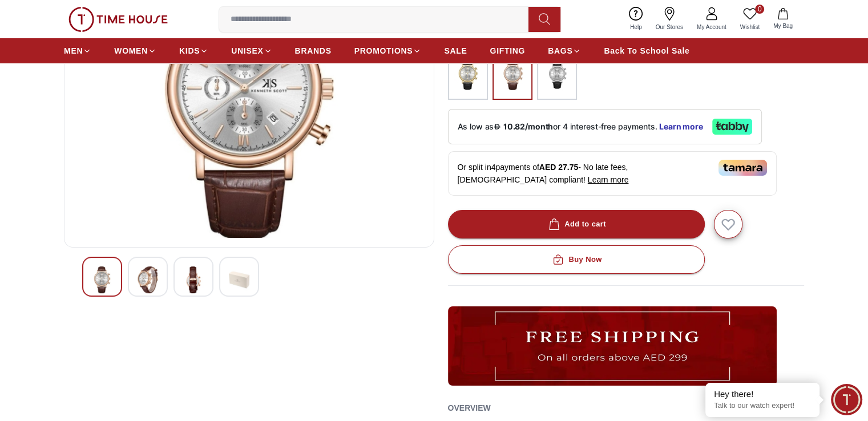 This screenshot has height=421, width=868. Describe the element at coordinates (78, 51) in the screenshot. I see `a: MEN` at that location.